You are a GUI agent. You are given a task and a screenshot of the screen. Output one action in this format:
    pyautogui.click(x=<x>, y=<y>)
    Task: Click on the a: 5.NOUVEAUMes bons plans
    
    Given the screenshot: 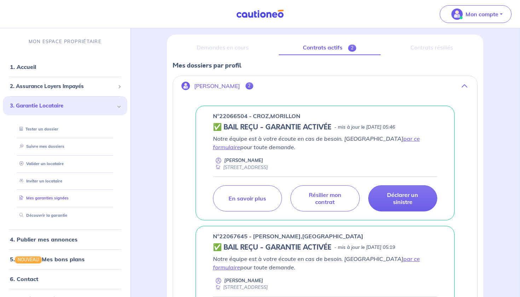 What is the action you would take?
    pyautogui.click(x=47, y=259)
    